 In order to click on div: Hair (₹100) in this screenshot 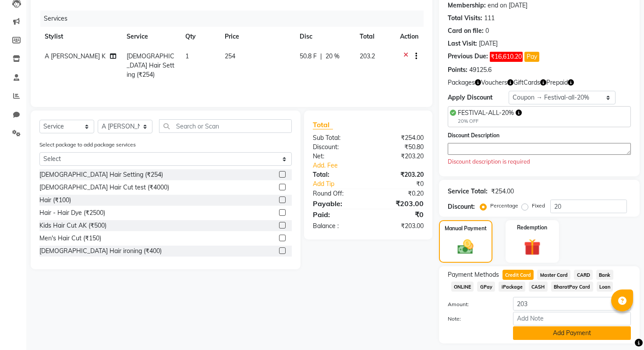, I will do `click(55, 200)`.